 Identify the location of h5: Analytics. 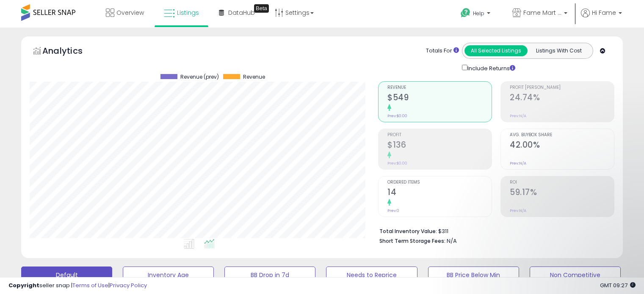
(71, 52).